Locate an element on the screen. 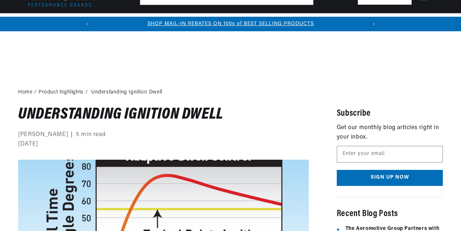 The height and width of the screenshot is (231, 461). summary: Motorcycle is located at coordinates (394, 22).